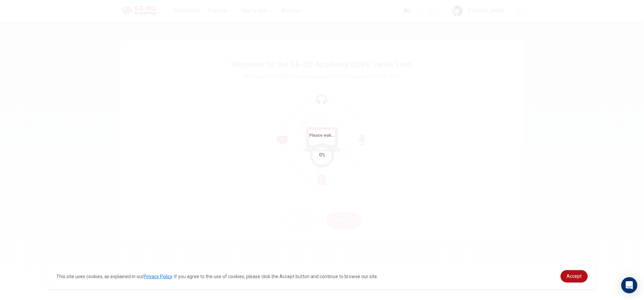 This screenshot has height=300, width=644. Describe the element at coordinates (322, 276) in the screenshot. I see `div: cookieconsent` at that location.